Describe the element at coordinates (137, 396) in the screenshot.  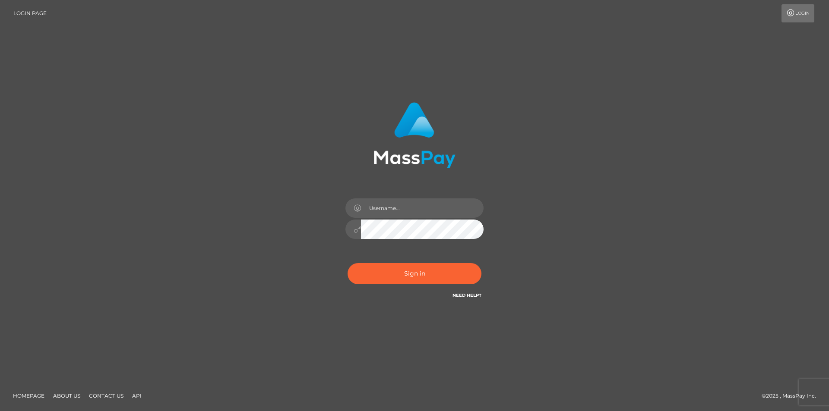
I see `a: API` at that location.